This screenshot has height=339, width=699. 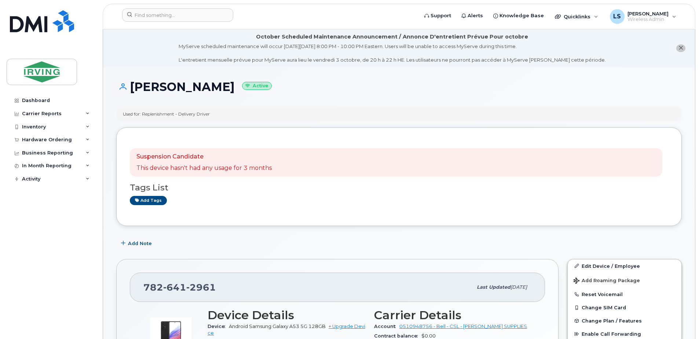 I want to click on span: $0.00, so click(x=428, y=335).